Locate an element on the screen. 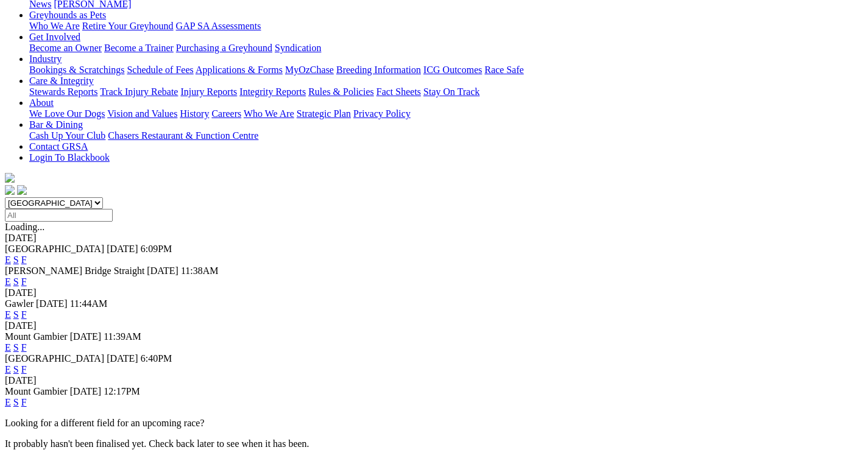 Image resolution: width=868 pixels, height=450 pixels. a: Become a Trainer is located at coordinates (139, 47).